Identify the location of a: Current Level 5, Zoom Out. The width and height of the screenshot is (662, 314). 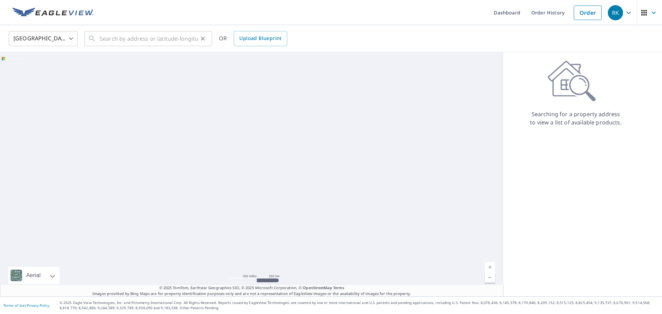
(490, 277).